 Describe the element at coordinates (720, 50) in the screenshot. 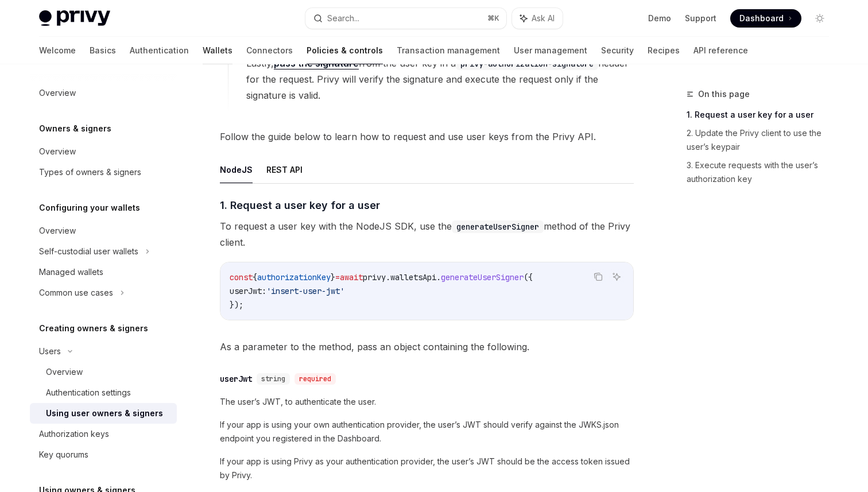

I see `a: API reference` at that location.